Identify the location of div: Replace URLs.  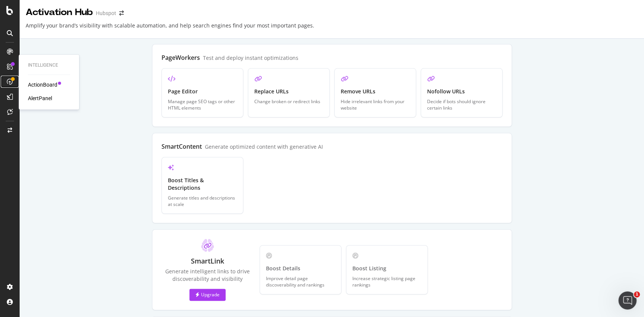
(289, 92).